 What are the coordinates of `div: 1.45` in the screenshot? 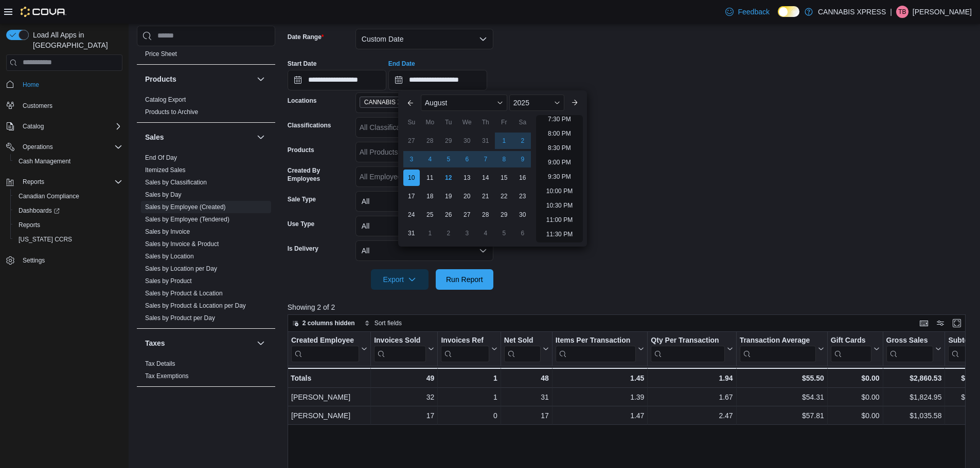 It's located at (600, 378).